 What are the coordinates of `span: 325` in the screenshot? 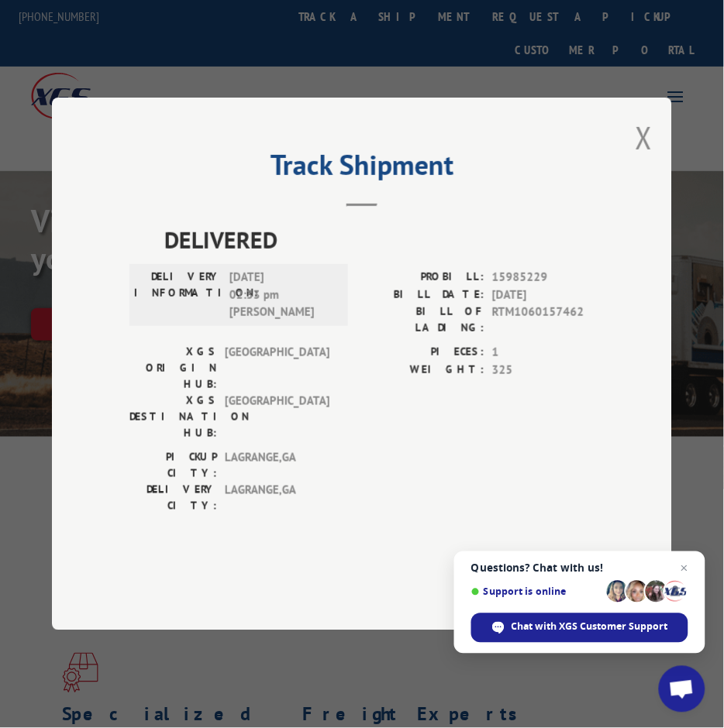 It's located at (544, 370).